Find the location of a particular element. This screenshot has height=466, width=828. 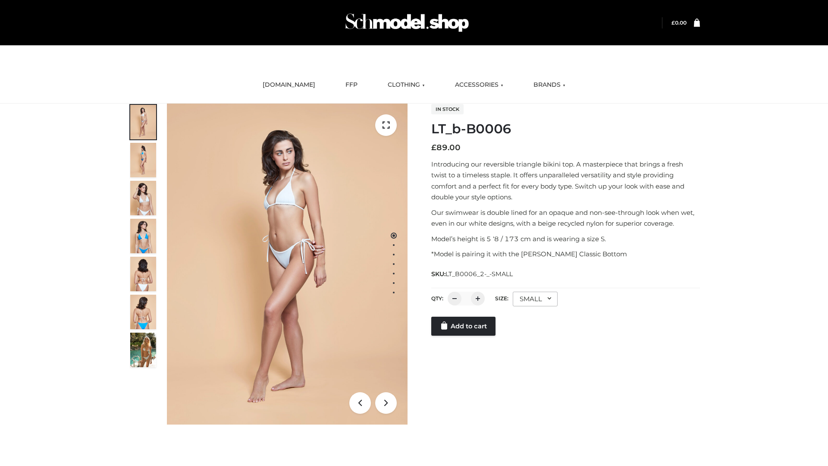

p: Model’s height is 5 ‘8 / 173 cm and is wearing a size S. is located at coordinates (566, 239).